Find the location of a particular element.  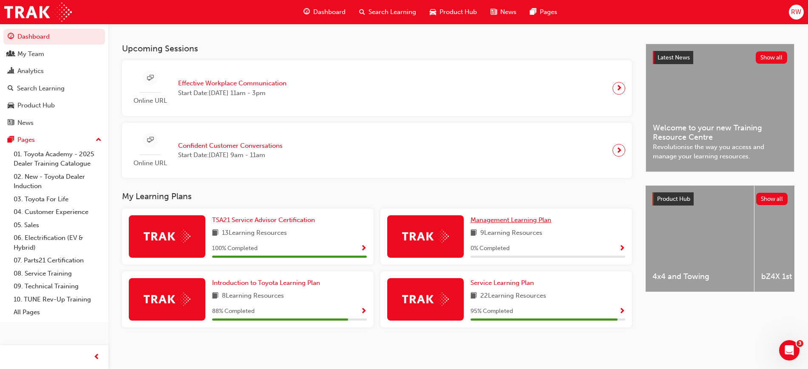

a: Service Learning Plan is located at coordinates (503, 283).